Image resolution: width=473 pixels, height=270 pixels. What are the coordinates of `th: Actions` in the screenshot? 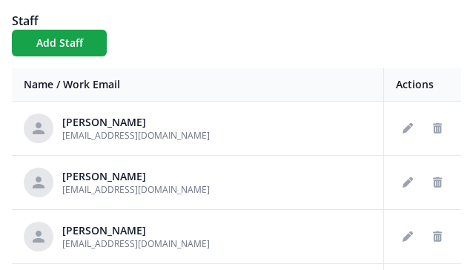 It's located at (422, 84).